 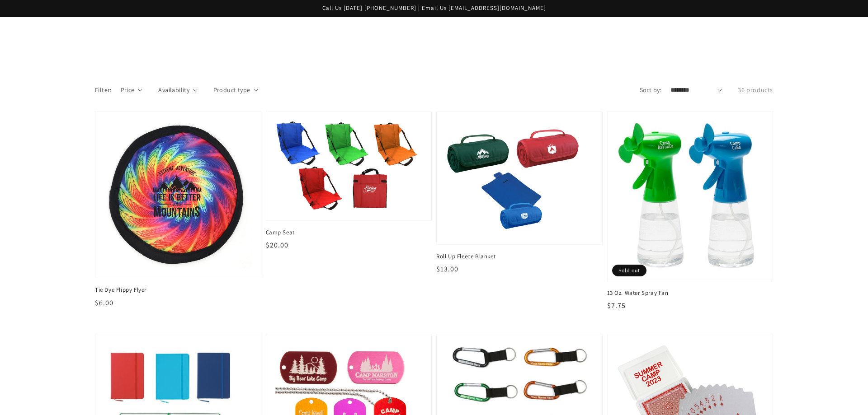 I want to click on img: 13 Oz. Water Spray Fan, so click(x=690, y=196).